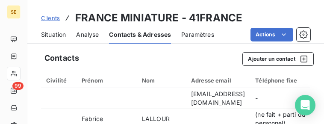 The image size is (324, 124). Describe the element at coordinates (305, 105) in the screenshot. I see `div: Open Intercom Messenger` at that location.